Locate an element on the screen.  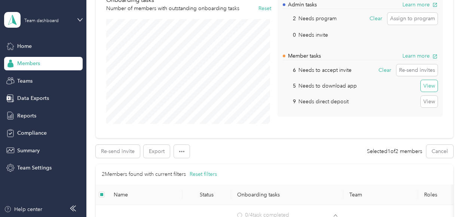
div: Selected 1 of 2 members is located at coordinates (394, 151).